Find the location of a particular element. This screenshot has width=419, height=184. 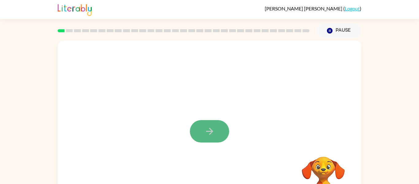

a: Logout is located at coordinates (352, 8).